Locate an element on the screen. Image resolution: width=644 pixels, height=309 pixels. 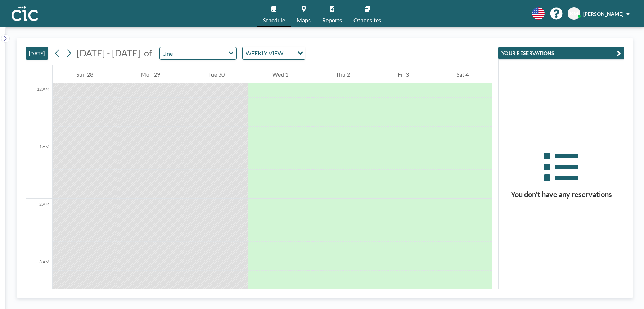
span: KM is located at coordinates (574, 14).